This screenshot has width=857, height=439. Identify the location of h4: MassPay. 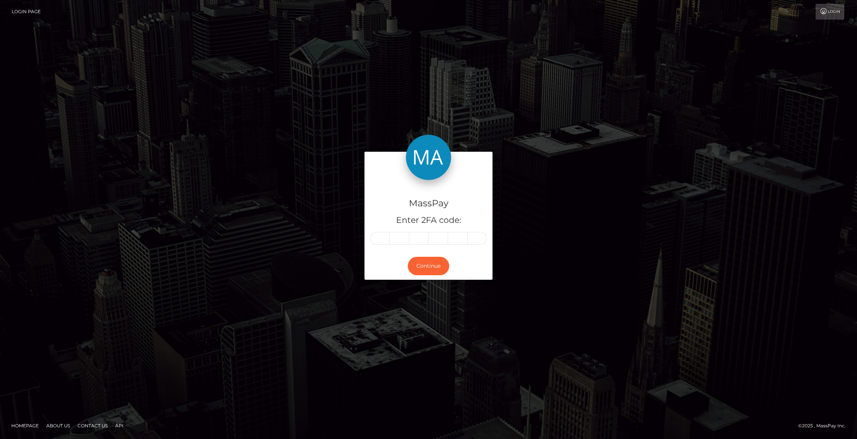
(428, 203).